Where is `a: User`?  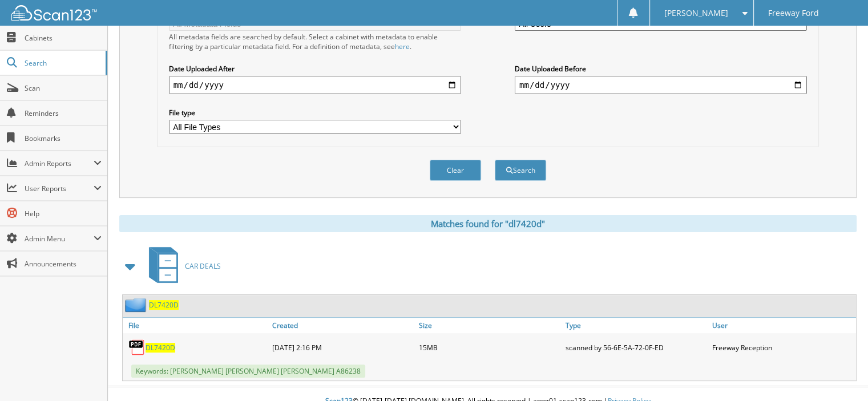 a: User is located at coordinates (782, 326).